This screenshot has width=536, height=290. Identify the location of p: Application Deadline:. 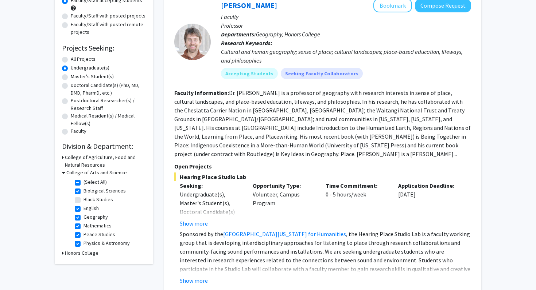
(429, 186).